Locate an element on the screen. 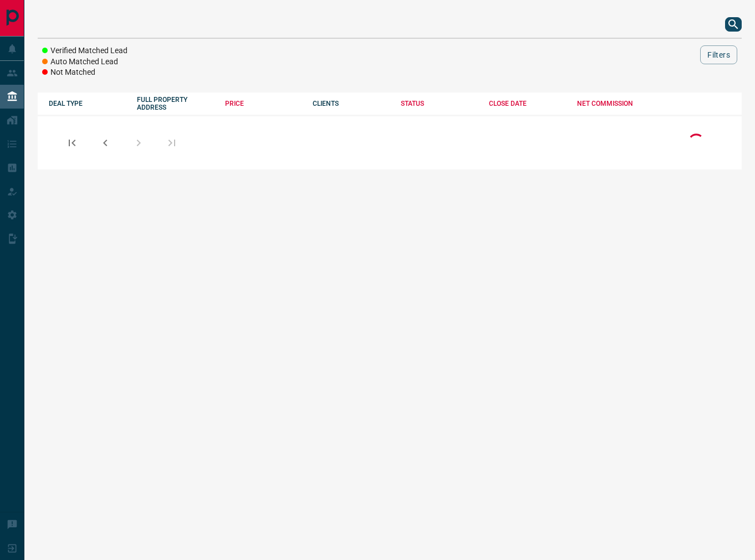 This screenshot has height=560, width=755. li: Auto Matched Lead is located at coordinates (85, 62).